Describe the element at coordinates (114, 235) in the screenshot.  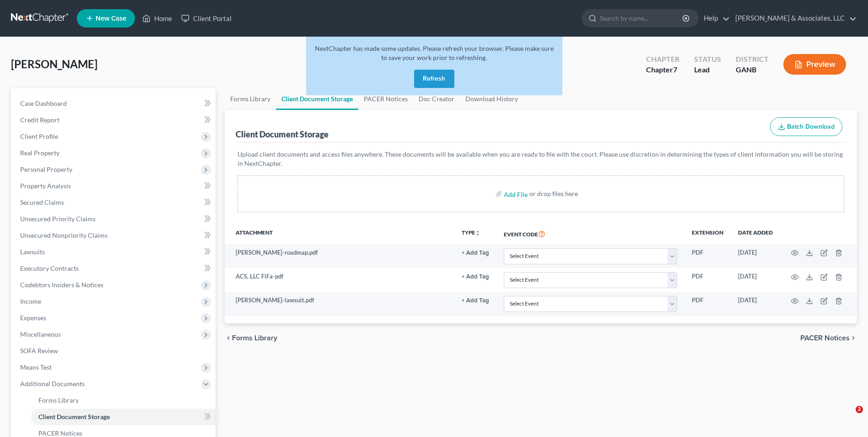
I see `a: Unsecured Nonpriority Claims` at that location.